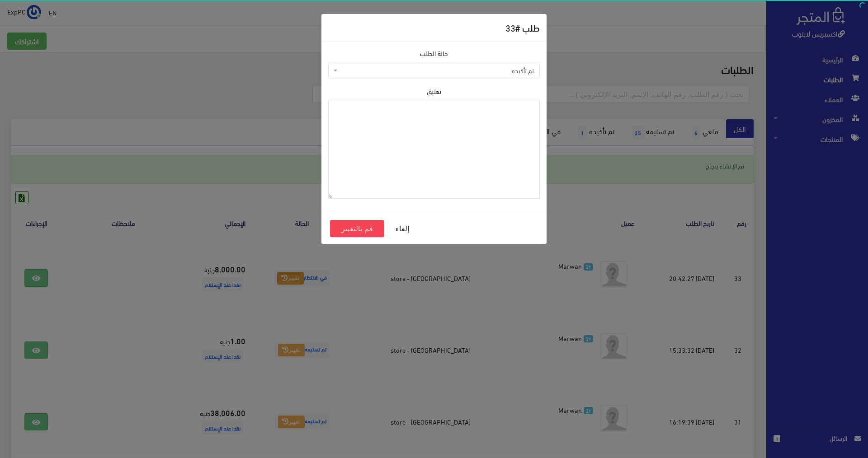 This screenshot has width=868, height=458. Describe the element at coordinates (434, 91) in the screenshot. I see `label: تعليق` at that location.